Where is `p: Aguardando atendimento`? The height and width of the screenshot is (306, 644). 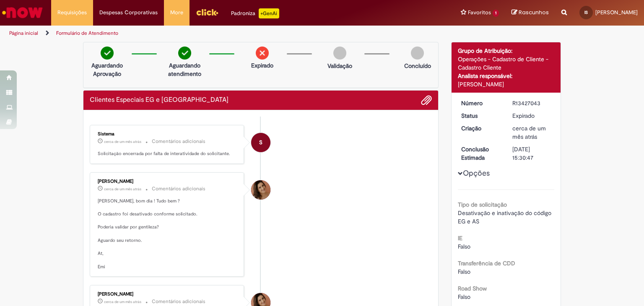 p: Aguardando atendimento is located at coordinates (185, 69).